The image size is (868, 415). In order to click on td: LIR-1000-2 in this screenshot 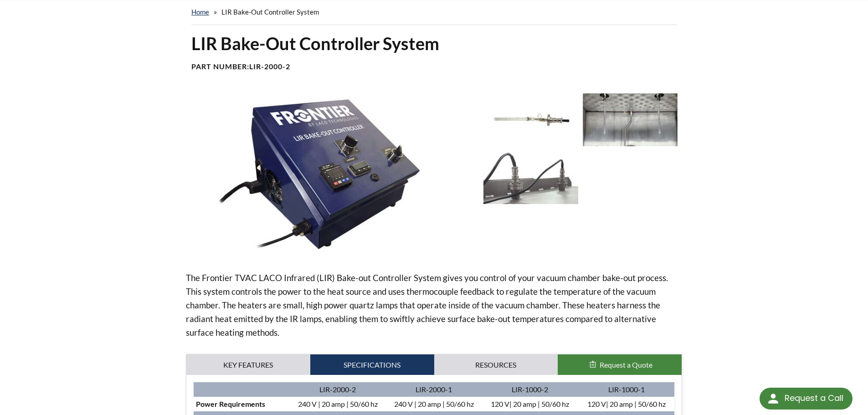, I will do `click(530, 390)`.